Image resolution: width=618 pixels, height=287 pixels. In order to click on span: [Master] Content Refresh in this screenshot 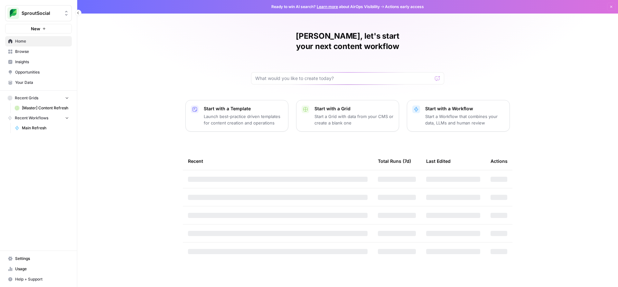, I will do `click(45, 108)`.